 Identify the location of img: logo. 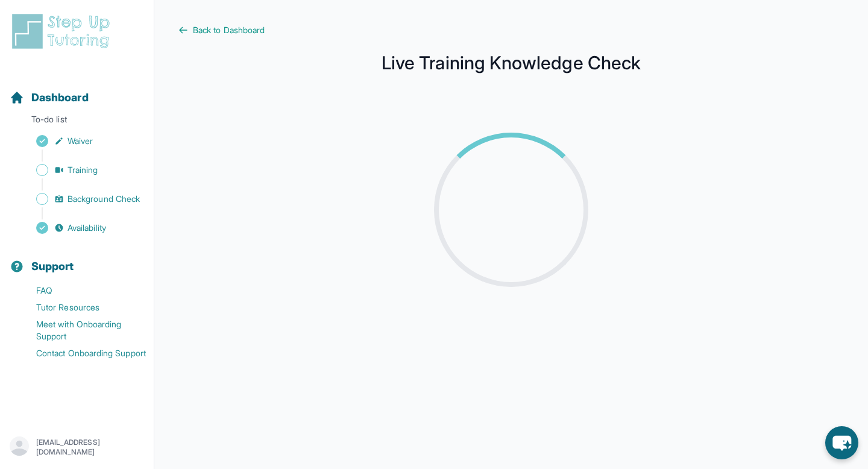
(63, 32).